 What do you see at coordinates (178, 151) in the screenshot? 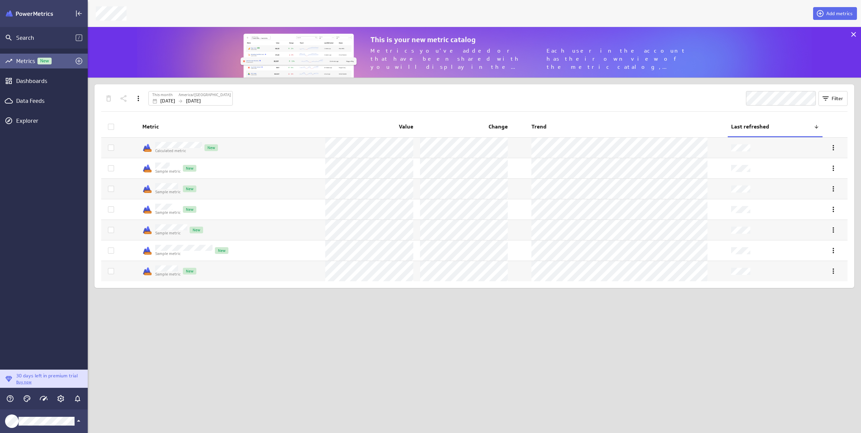
I see `p: Calculated metric` at bounding box center [178, 151].